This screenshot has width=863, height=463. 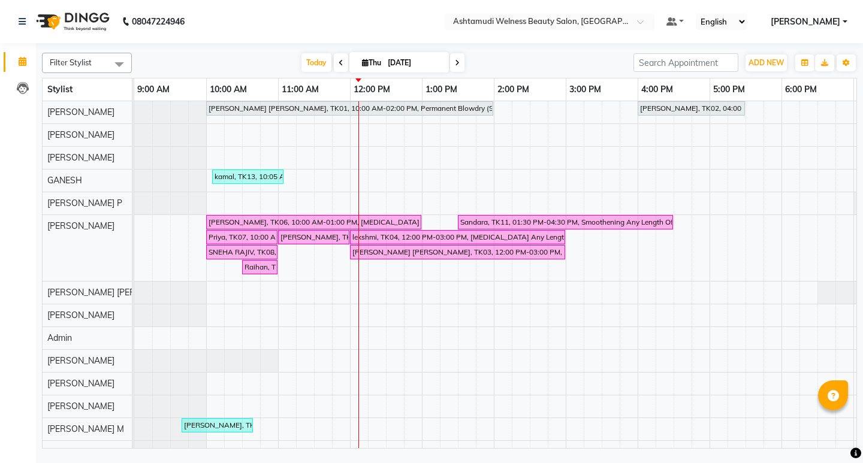 What do you see at coordinates (441, 89) in the screenshot?
I see `a: 1:00 PM` at bounding box center [441, 89].